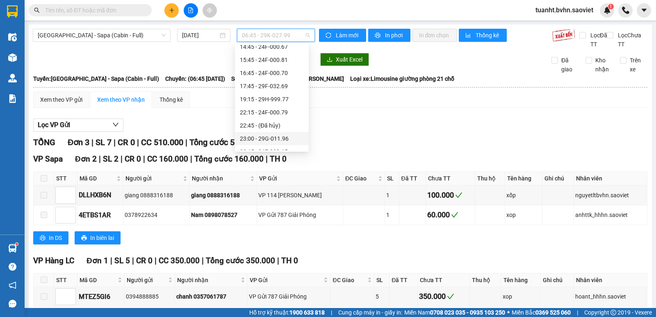  Describe the element at coordinates (468, 313) in the screenshot. I see `strong: 0708 023 035 - 0935 103 250` at that location.